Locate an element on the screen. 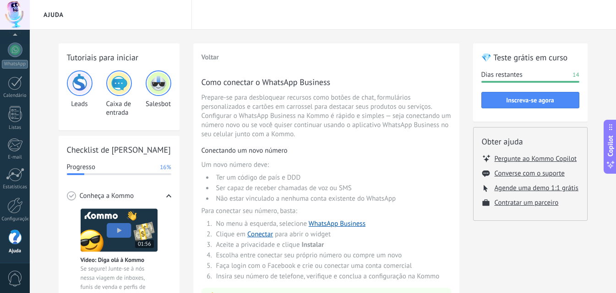  div: E-mail is located at coordinates (15, 157).